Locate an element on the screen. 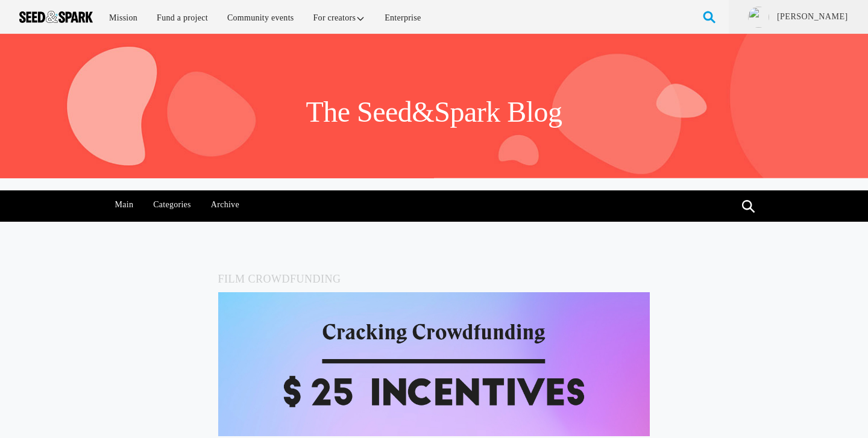  h5: Film Crowdfunding is located at coordinates (434, 279).